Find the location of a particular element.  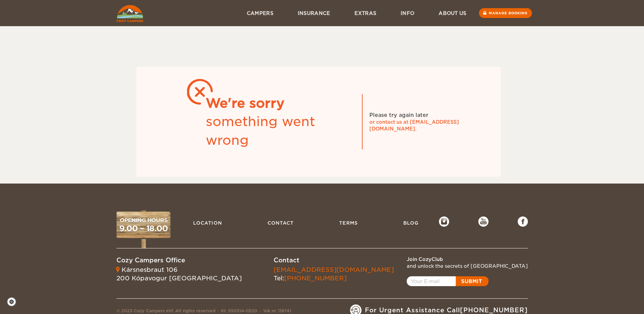

div: something went wrong is located at coordinates (281, 131).